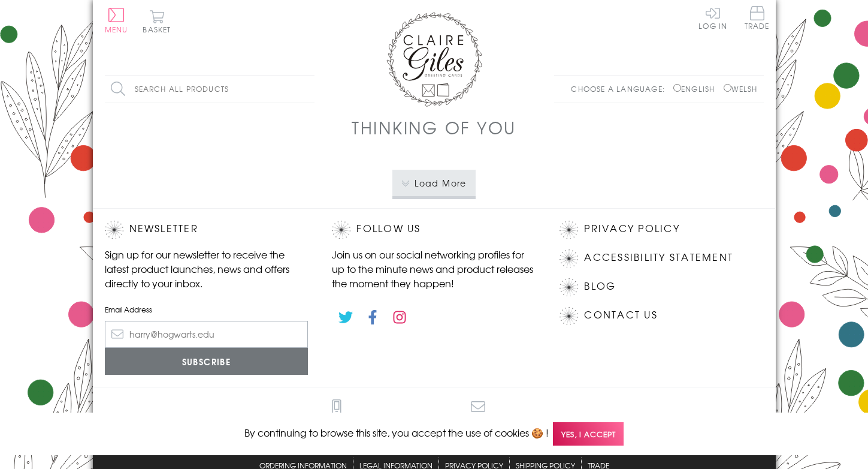  Describe the element at coordinates (116, 29) in the screenshot. I see `span: Menu` at that location.